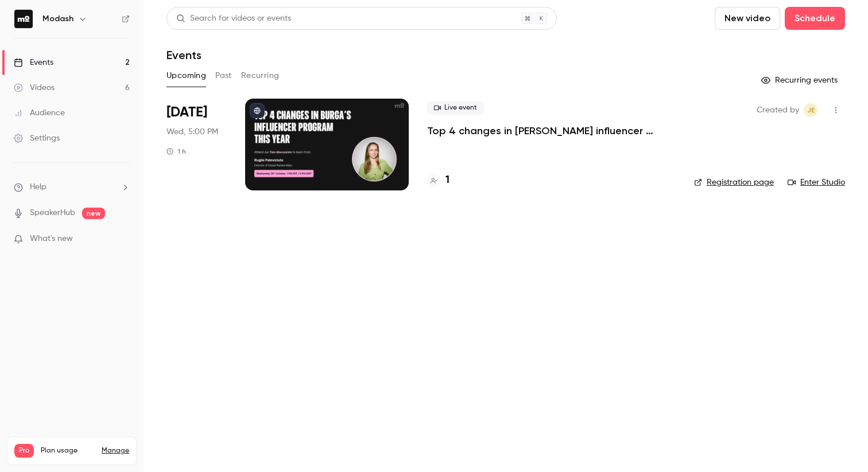 The width and height of the screenshot is (868, 472). I want to click on a: Enter Studio, so click(816, 182).